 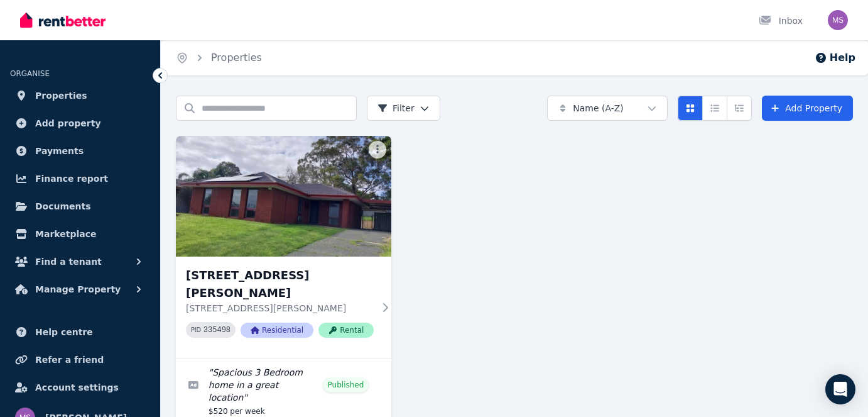 I want to click on img: RentBetter, so click(x=62, y=20).